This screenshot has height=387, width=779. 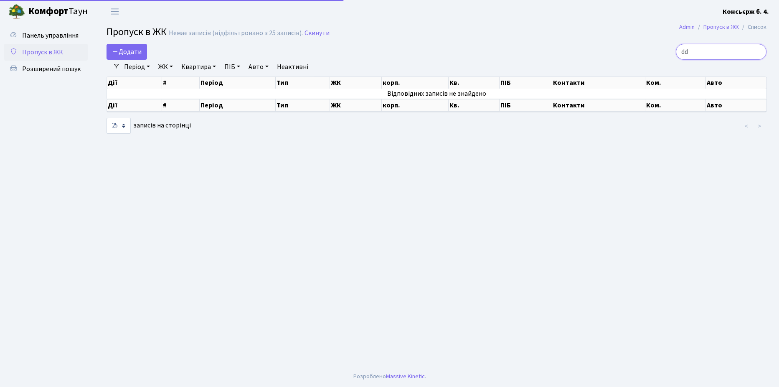 What do you see at coordinates (753, 27) in the screenshot?
I see `li: Список` at bounding box center [753, 27].